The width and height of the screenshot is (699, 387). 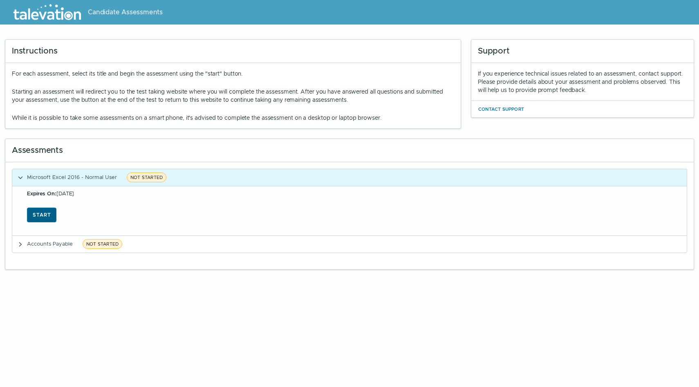 What do you see at coordinates (47, 12) in the screenshot?
I see `img: Talevation_Logo_Transparent_white.png` at bounding box center [47, 12].